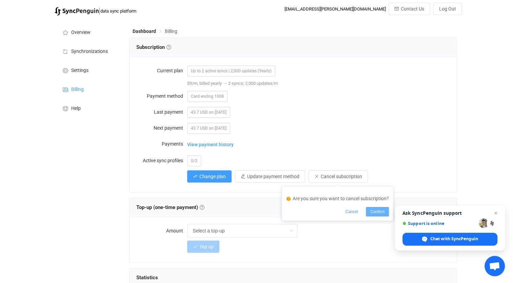 The image size is (513, 283). I want to click on span: Overview, so click(81, 33).